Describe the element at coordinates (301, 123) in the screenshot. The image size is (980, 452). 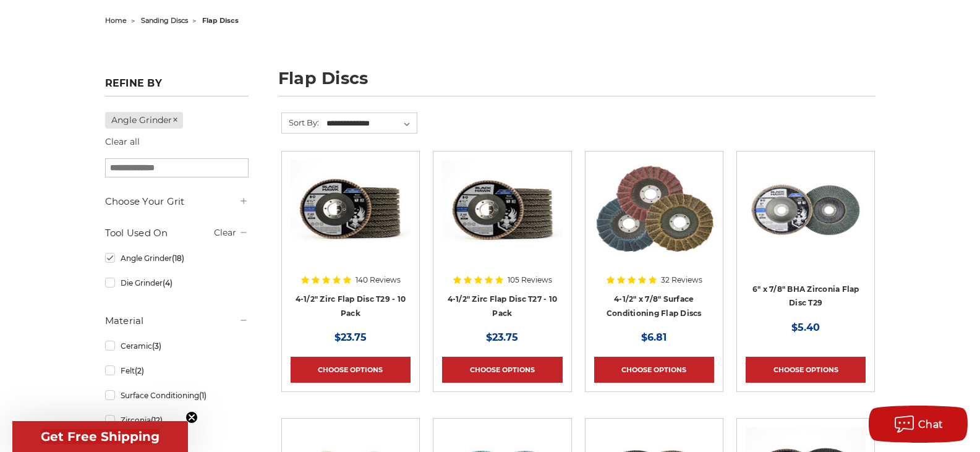
I see `label: Sort By:` at that location.